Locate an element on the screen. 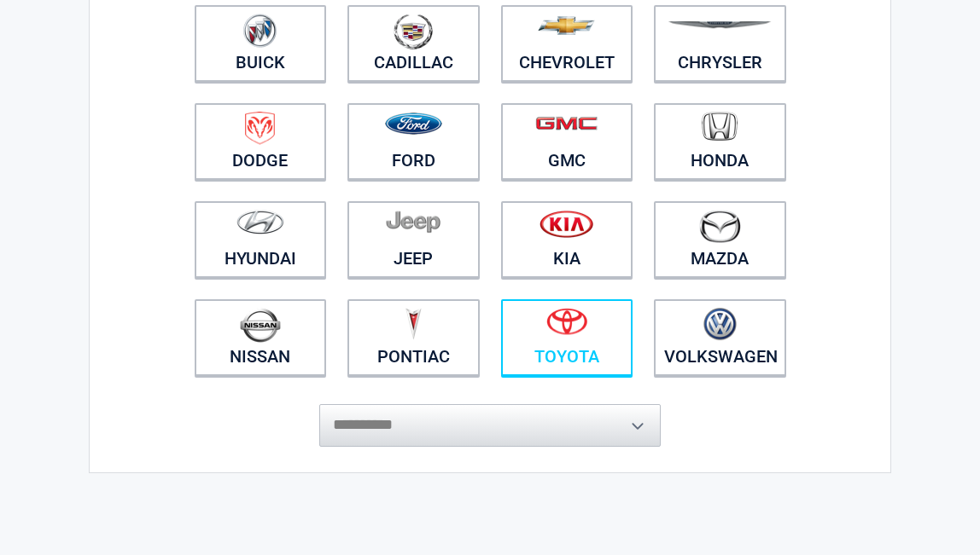 This screenshot has height=555, width=980. a: Dodge is located at coordinates (261, 142).